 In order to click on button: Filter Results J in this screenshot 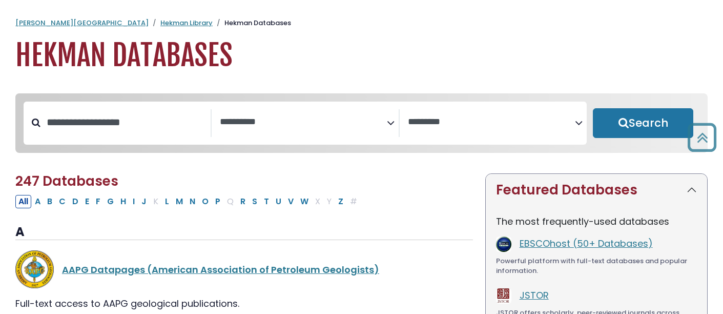, I will do `click(144, 201)`.